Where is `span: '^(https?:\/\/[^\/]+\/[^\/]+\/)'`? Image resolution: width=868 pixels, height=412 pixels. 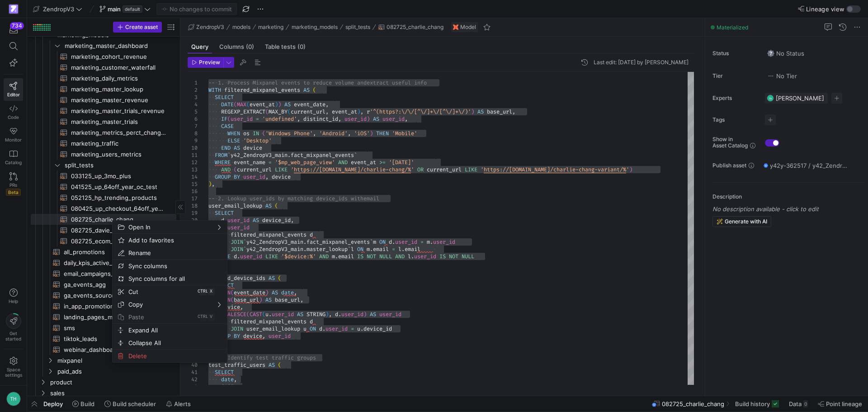 span: '^(https?:\/\/[^\/]+\/[^\/]+\/)' is located at coordinates (420, 112).